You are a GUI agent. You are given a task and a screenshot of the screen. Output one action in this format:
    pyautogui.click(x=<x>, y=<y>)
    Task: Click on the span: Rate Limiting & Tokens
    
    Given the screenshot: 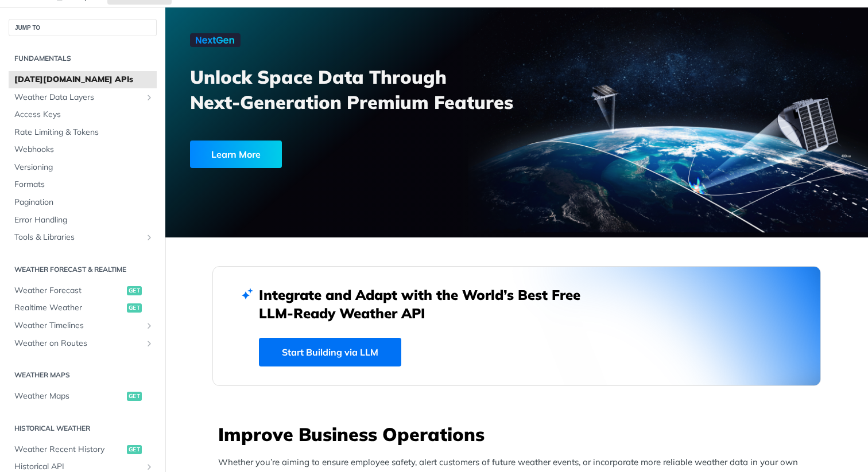 What is the action you would take?
    pyautogui.click(x=84, y=132)
    